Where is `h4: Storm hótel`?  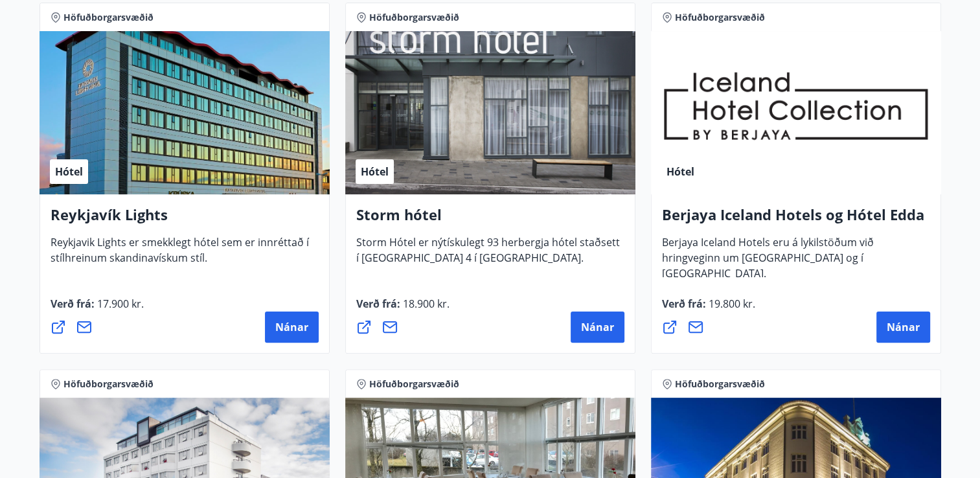 h4: Storm hótel is located at coordinates (491, 220).